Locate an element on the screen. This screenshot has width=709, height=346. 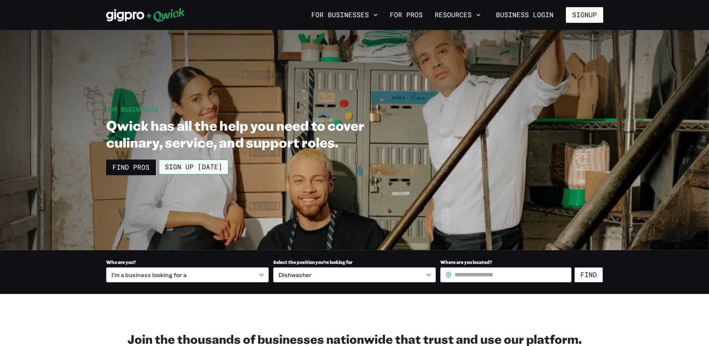
span: Where are you located? is located at coordinates (466, 262).